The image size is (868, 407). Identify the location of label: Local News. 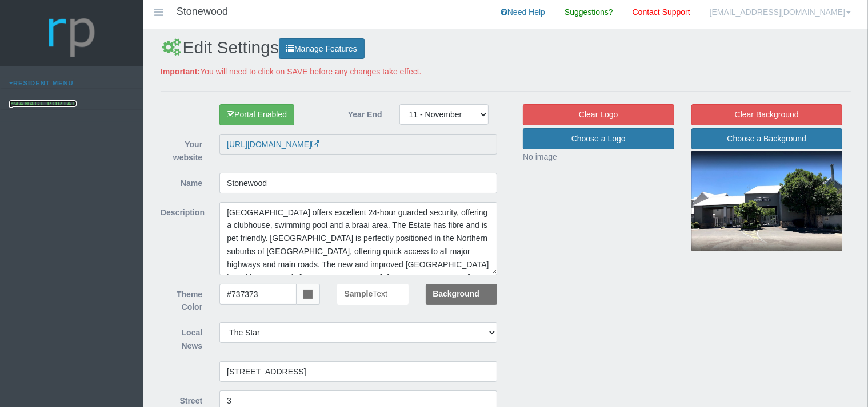
(182, 337).